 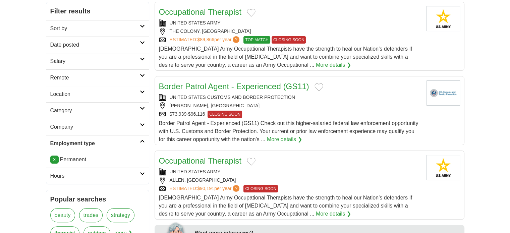 I want to click on h2: Employment type, so click(x=95, y=143).